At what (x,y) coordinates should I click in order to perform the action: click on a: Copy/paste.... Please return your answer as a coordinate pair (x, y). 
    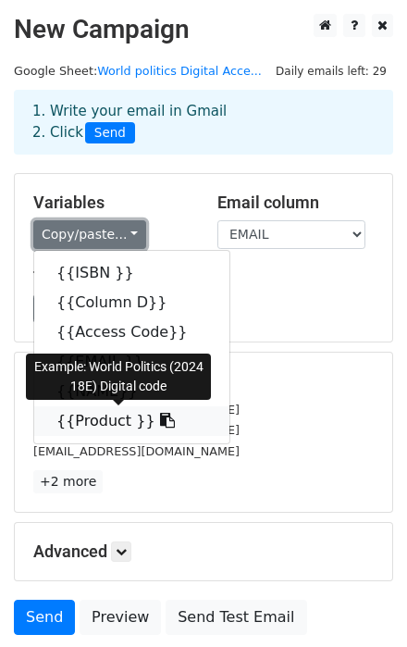
    Looking at the image, I should click on (90, 234).